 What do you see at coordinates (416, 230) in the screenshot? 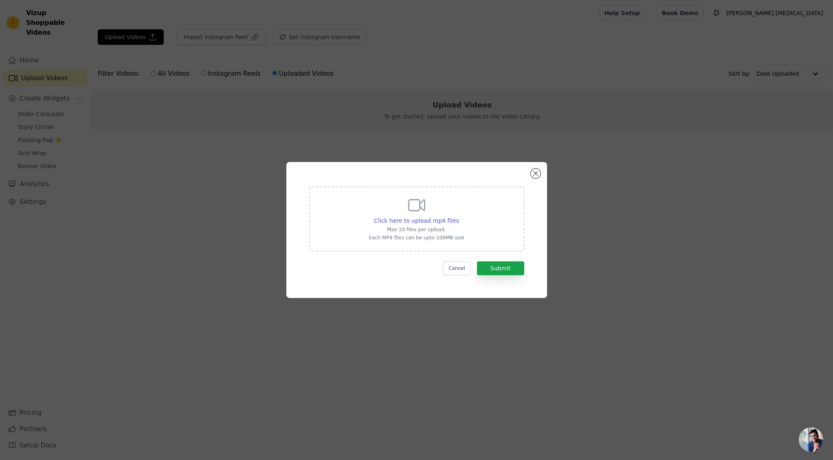
I see `p: Max 10 files per upload.` at bounding box center [416, 230].